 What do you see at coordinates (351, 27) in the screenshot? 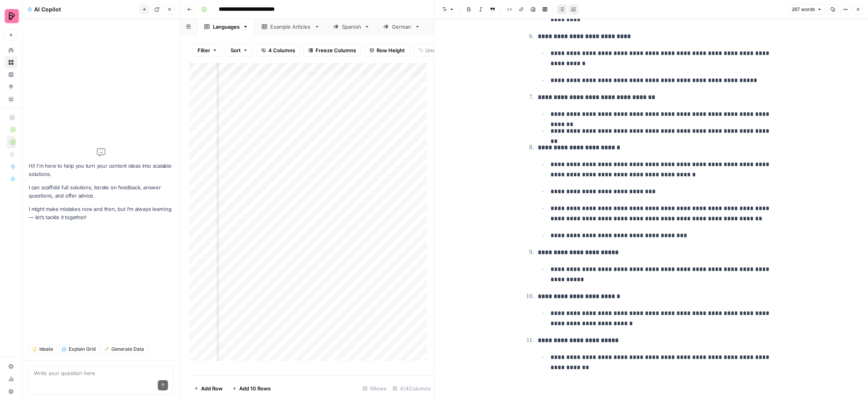
I see `a: Spanish` at bounding box center [351, 27].